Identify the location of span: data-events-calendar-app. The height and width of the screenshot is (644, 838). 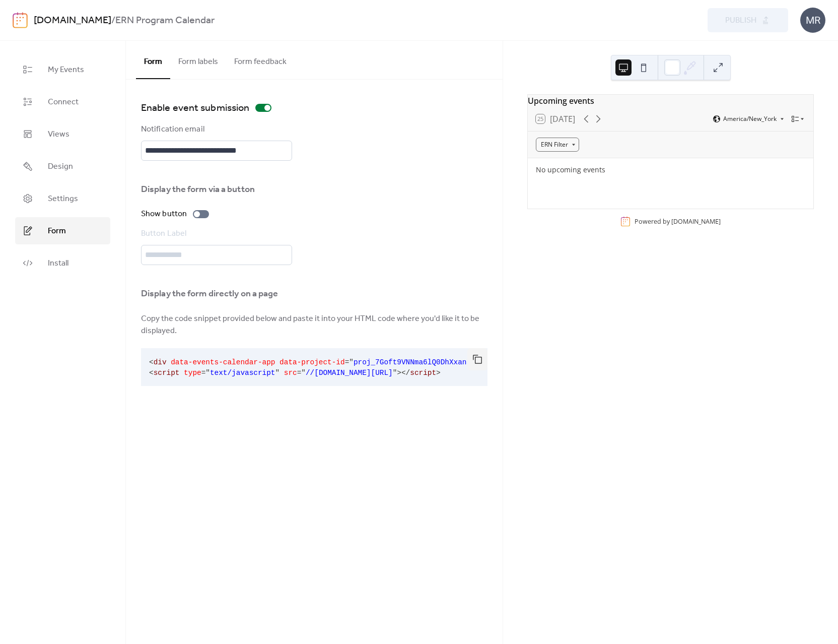
(222, 362).